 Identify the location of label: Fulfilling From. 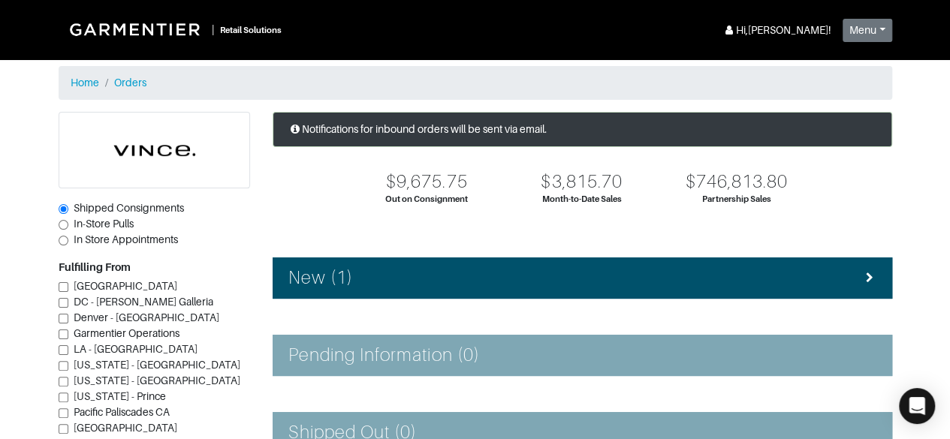
(95, 267).